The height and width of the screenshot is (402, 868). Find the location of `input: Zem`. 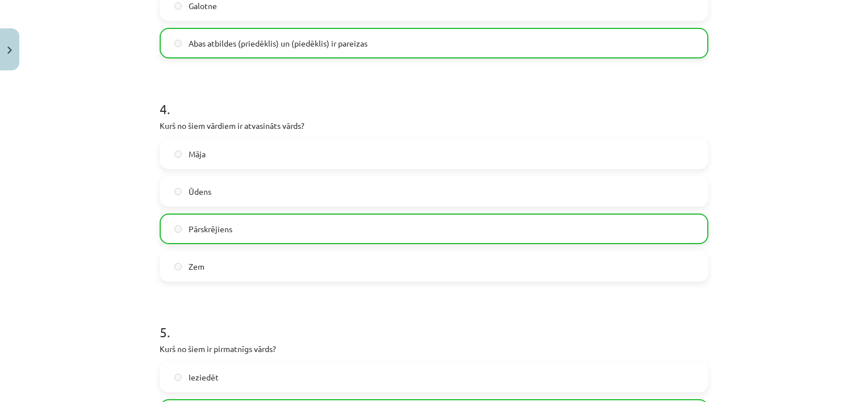

input: Zem is located at coordinates (178, 267).